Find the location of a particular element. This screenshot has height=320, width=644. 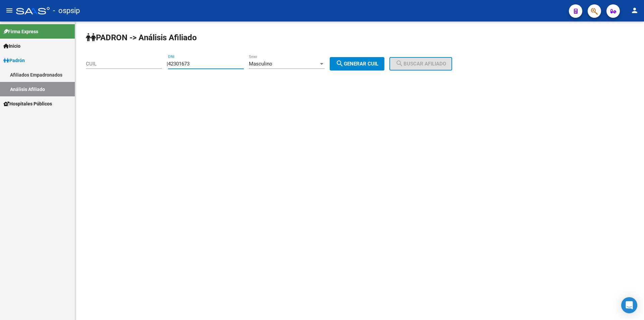

span: Firma Express is located at coordinates (21, 31).